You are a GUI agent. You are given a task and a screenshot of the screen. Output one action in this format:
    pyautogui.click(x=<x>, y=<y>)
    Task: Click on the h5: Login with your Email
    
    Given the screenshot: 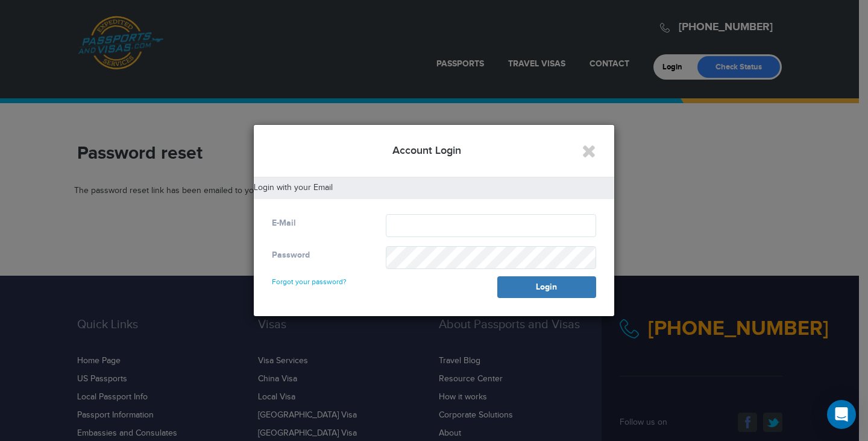 What is the action you would take?
    pyautogui.click(x=434, y=187)
    